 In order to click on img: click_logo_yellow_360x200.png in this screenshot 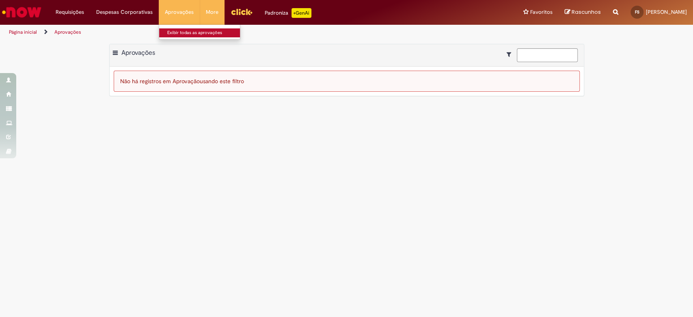, I will do `click(242, 12)`.